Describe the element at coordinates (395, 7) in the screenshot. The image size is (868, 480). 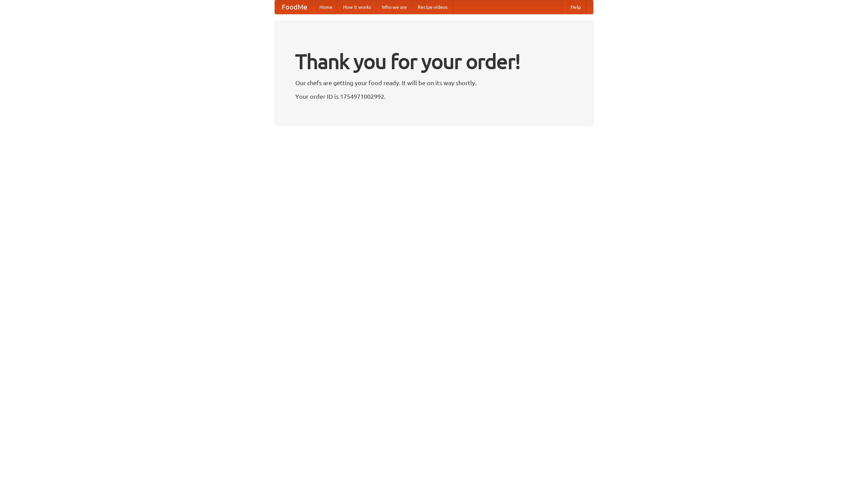
I see `a: Who we are` at that location.